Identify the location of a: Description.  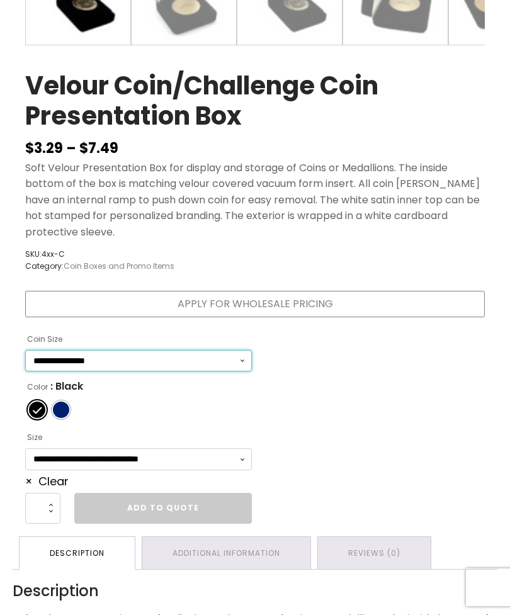
(77, 553).